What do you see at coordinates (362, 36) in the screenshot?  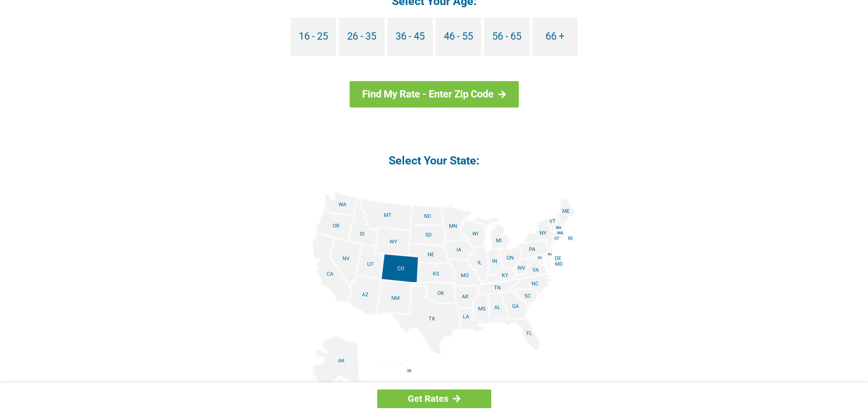 I see `a: 26 - 35` at bounding box center [362, 36].